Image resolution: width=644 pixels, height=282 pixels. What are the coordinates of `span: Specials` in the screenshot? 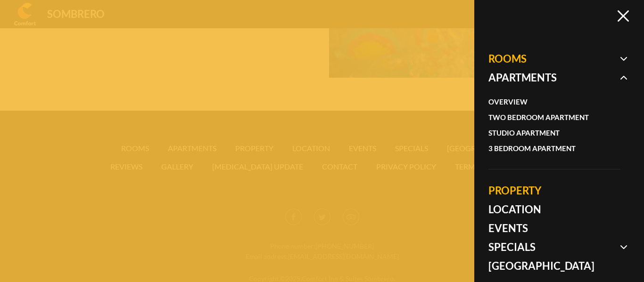 It's located at (555, 247).